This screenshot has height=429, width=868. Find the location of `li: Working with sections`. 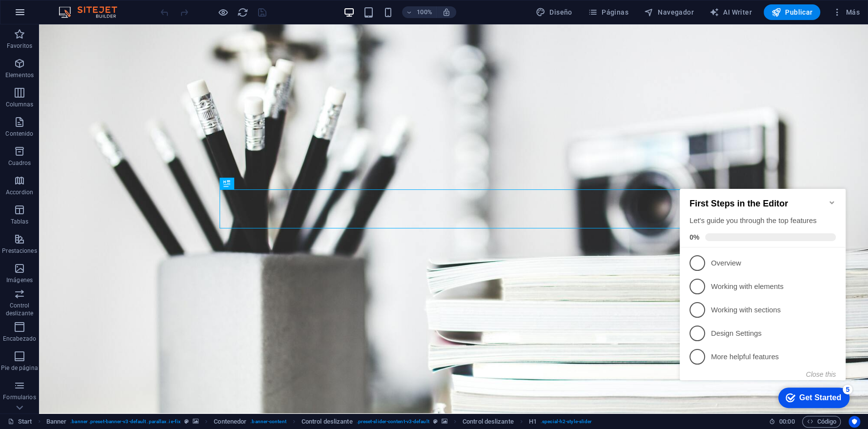

li: Working with sections is located at coordinates (87, 135).